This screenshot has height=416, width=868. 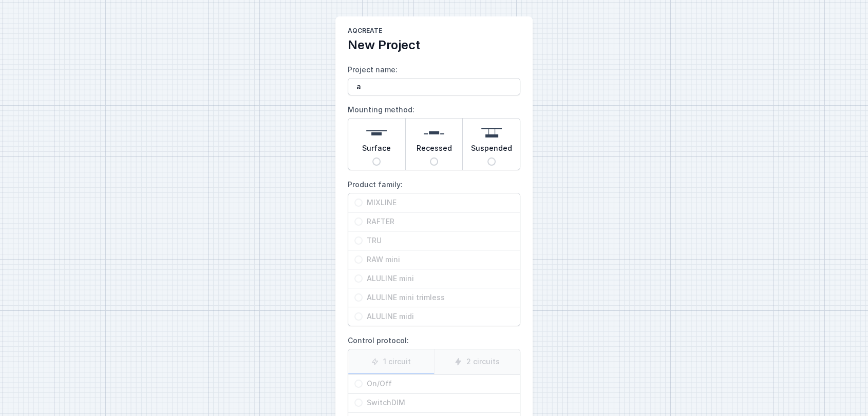 I want to click on input: Surface, so click(x=377, y=162).